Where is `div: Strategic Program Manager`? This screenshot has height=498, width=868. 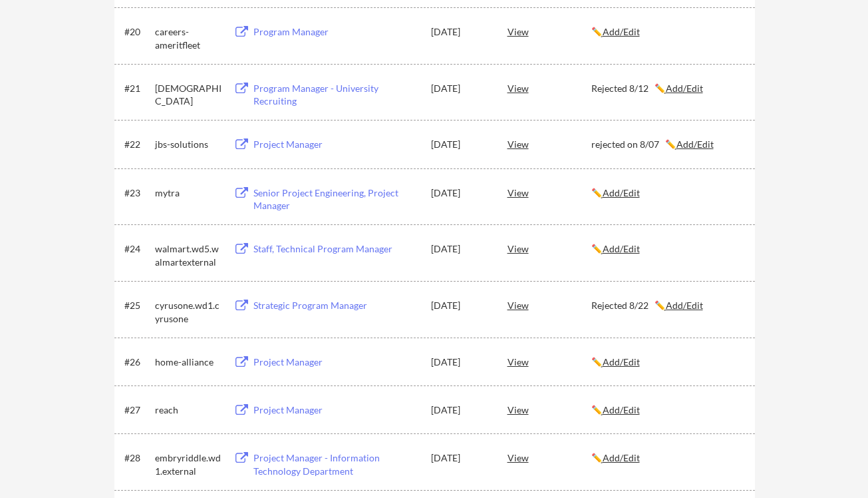 div: Strategic Program Manager is located at coordinates (336, 305).